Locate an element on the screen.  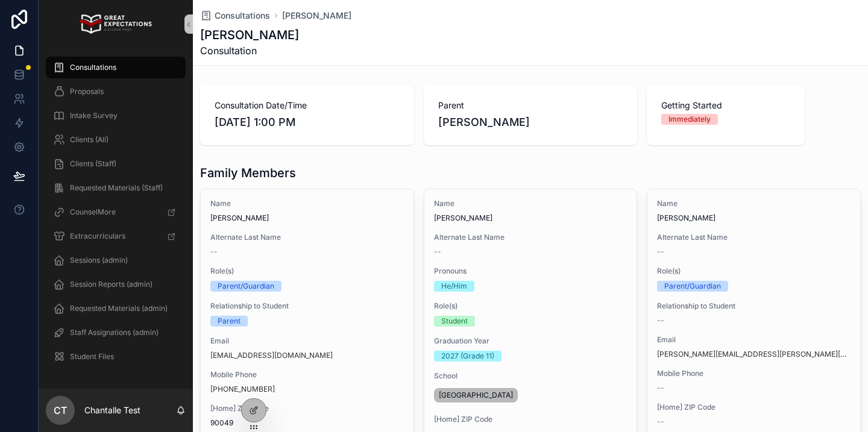
span: Consultation Date/Time is located at coordinates (307, 105).